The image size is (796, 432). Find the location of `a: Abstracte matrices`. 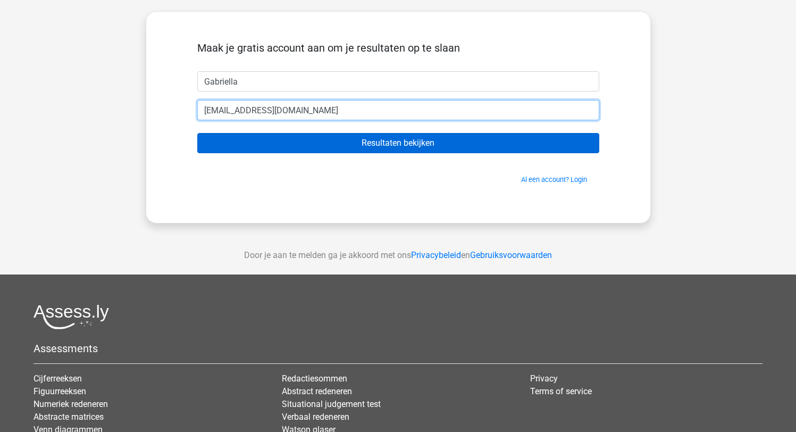

a: Abstracte matrices is located at coordinates (69, 417).